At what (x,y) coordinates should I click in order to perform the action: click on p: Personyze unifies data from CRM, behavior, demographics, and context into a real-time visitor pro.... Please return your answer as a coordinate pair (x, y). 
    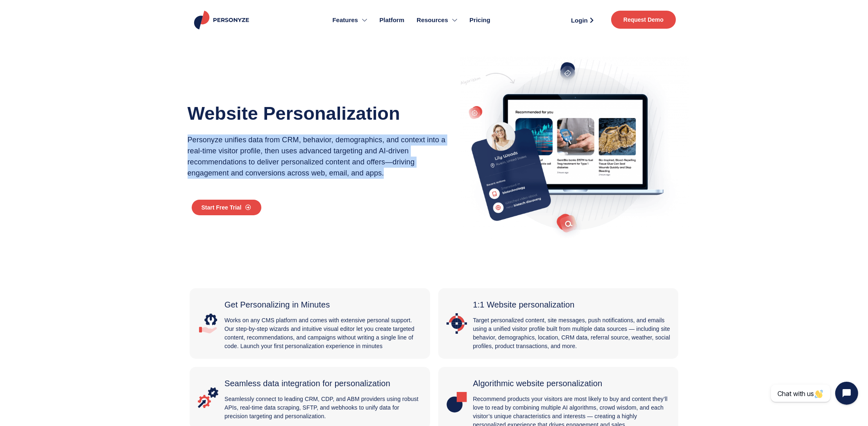
    Looking at the image, I should click on (319, 156).